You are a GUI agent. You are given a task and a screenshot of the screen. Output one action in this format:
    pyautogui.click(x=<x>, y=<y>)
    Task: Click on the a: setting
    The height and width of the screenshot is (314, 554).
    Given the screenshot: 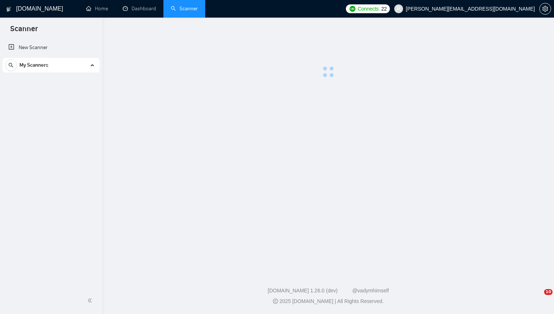 What is the action you would take?
    pyautogui.click(x=546, y=9)
    